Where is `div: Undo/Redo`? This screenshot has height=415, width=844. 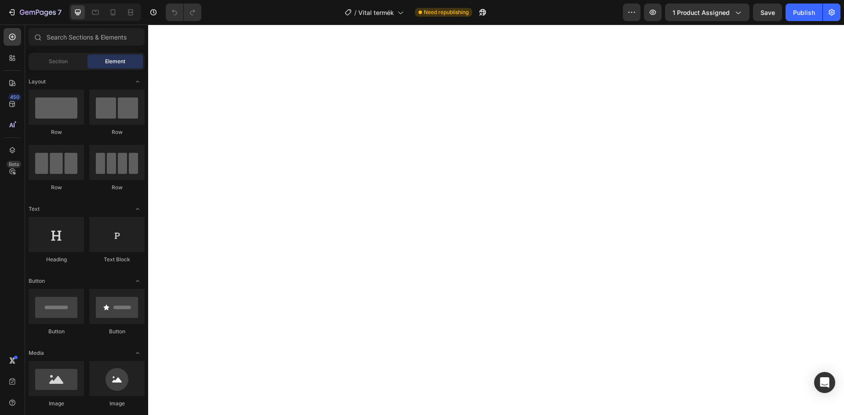 div: Undo/Redo is located at coordinates (183, 12).